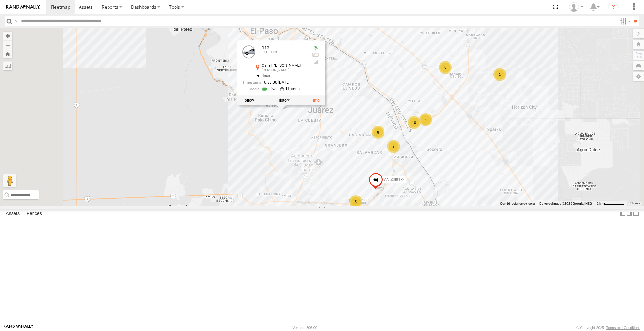  I want to click on span: 2 km, so click(600, 203).